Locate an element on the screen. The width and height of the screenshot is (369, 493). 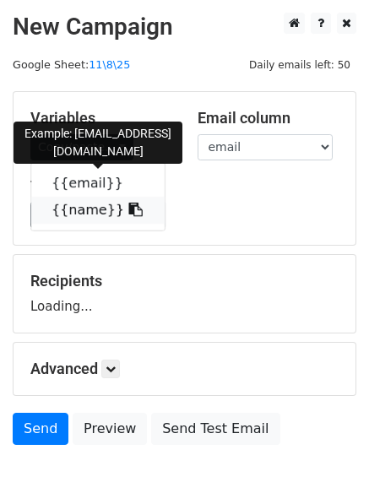
span: Daily emails left: 50 is located at coordinates (300, 65).